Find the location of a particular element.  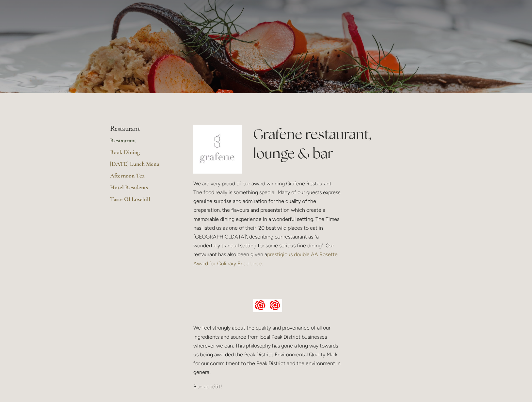

img: AA culinary excellence.jpg is located at coordinates (268, 306).